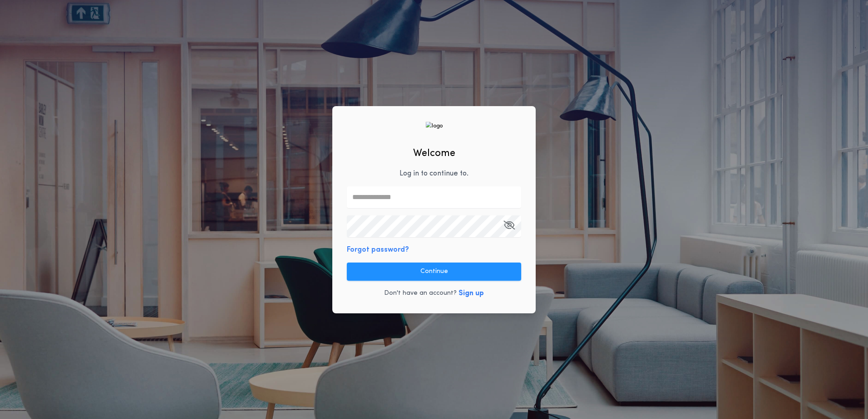 This screenshot has width=868, height=419. Describe the element at coordinates (434, 272) in the screenshot. I see `button: Continue` at that location.